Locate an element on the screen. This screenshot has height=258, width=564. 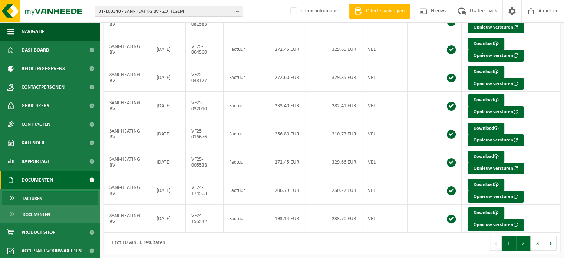
td: VF24-155242 is located at coordinates (205, 218).